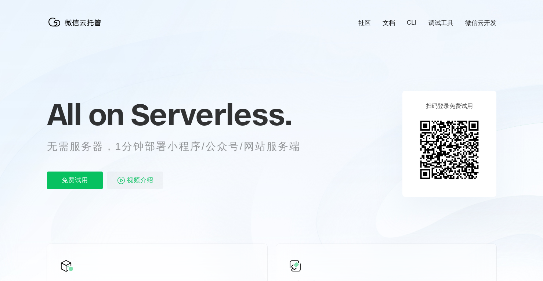 This screenshot has width=543, height=281. Describe the element at coordinates (411, 23) in the screenshot. I see `a: CLI` at that location.